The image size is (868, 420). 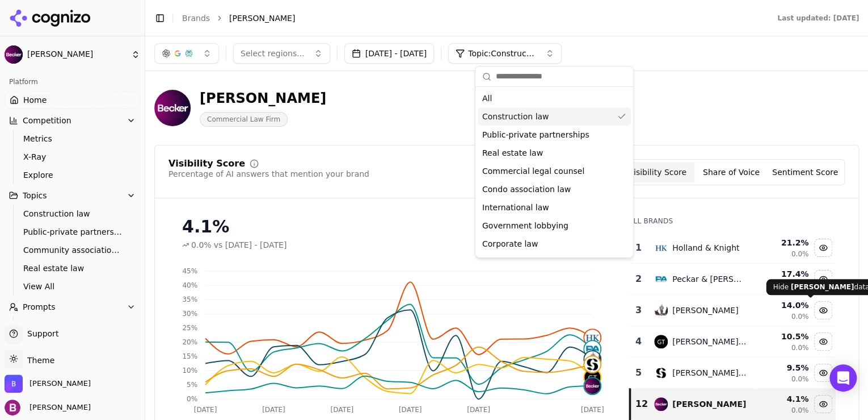 What do you see at coordinates (272, 54) in the screenshot?
I see `span: Select regions...` at bounding box center [272, 54].